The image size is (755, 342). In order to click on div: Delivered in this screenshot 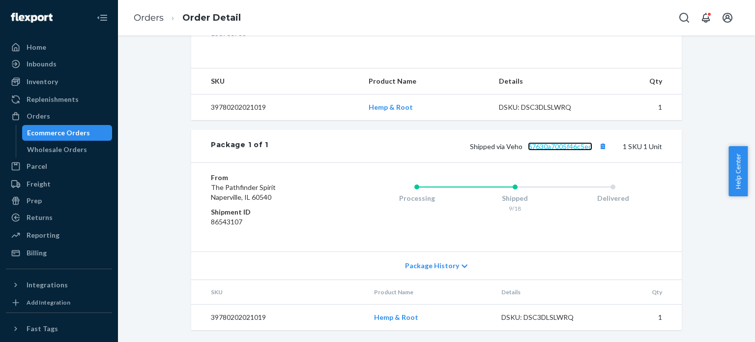, I will do `click(613, 198)`.